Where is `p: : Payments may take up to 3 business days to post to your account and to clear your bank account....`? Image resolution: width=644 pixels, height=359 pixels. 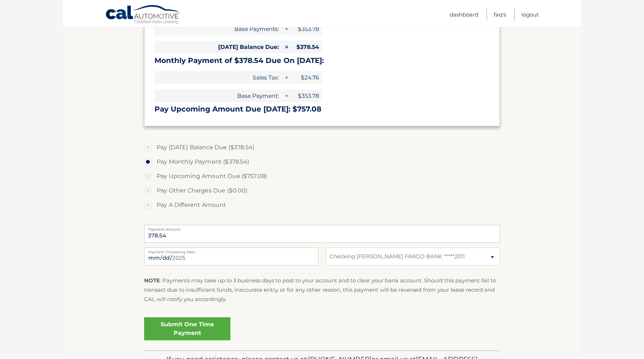 p: : Payments may take up to 3 business days to post to your account and to clear your bank account.... is located at coordinates (322, 290).